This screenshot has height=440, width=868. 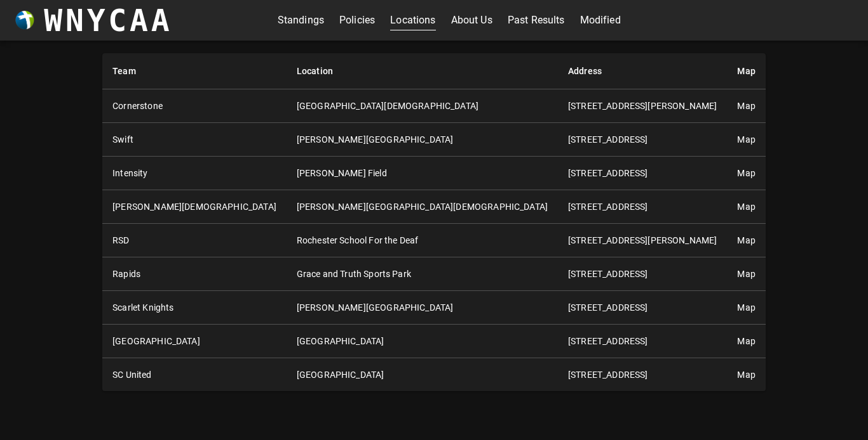 What do you see at coordinates (471, 21) in the screenshot?
I see `a: About Us` at bounding box center [471, 21].